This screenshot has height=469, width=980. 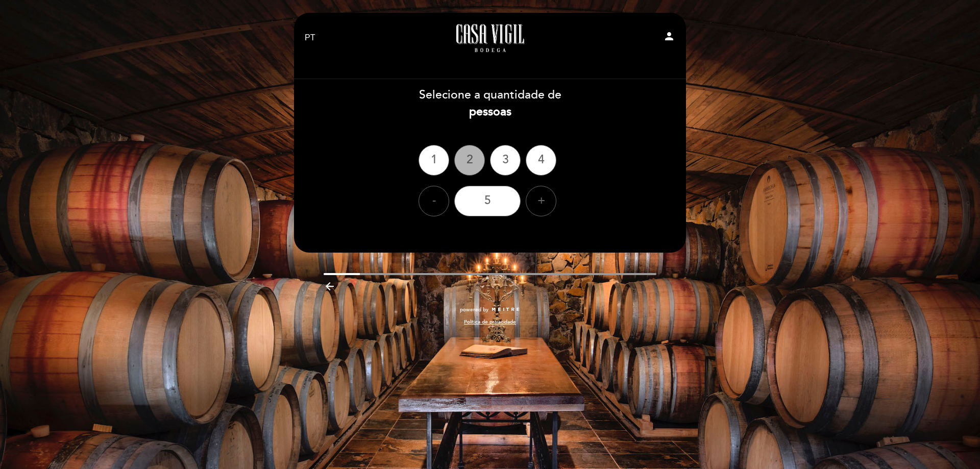 What do you see at coordinates (505, 160) in the screenshot?
I see `div: 3` at bounding box center [505, 160].